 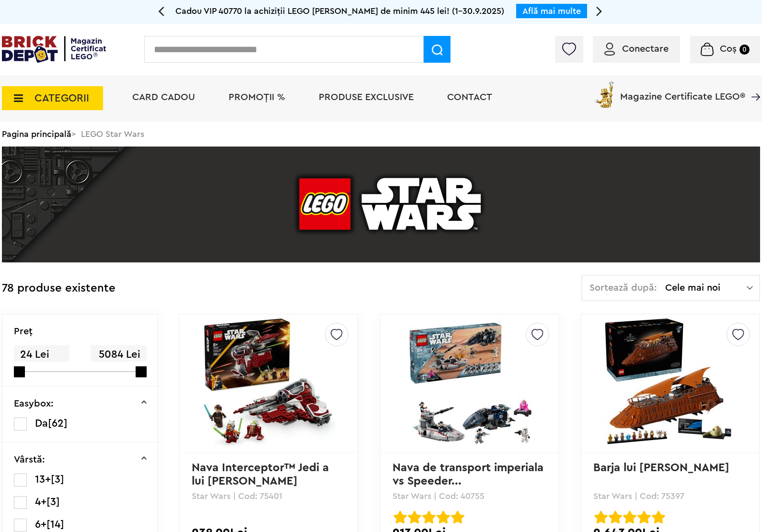 What do you see at coordinates (753, 84) in the screenshot?
I see `a: Magazine Certificate LEGO®` at bounding box center [753, 84].